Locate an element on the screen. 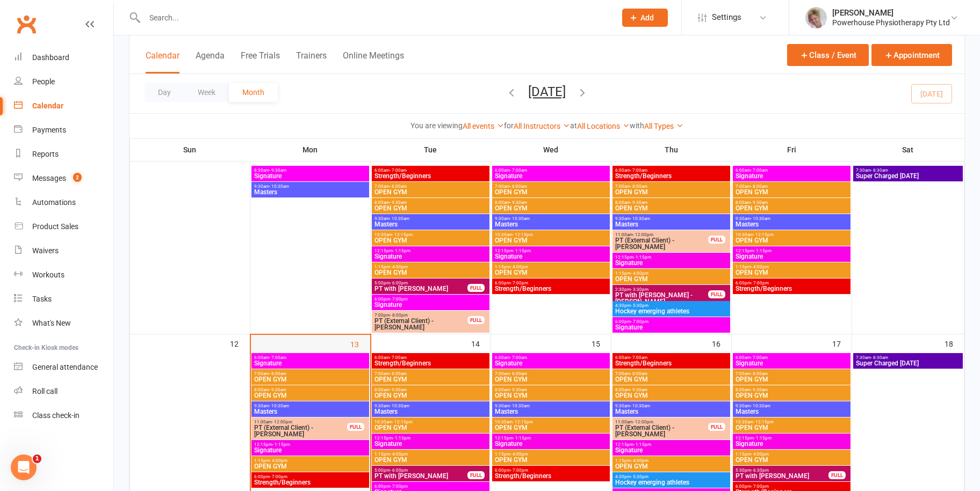 Image resolution: width=980 pixels, height=491 pixels. div: 13 is located at coordinates (361, 344).